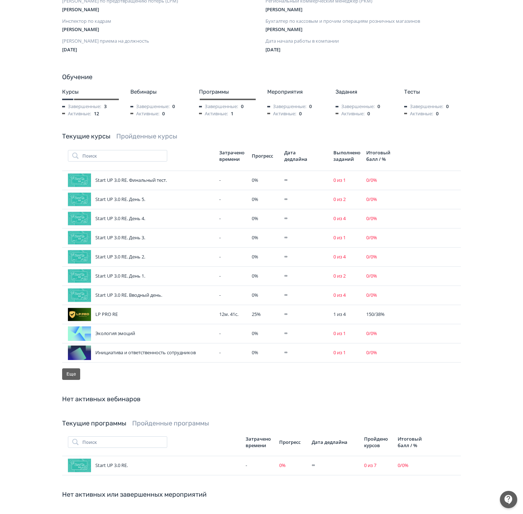  I want to click on div: Курсы, so click(90, 92).